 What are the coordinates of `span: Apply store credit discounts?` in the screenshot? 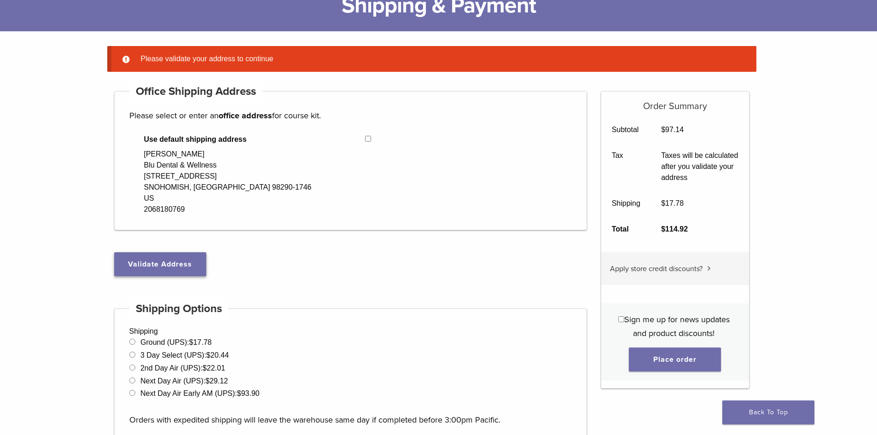 It's located at (656, 269).